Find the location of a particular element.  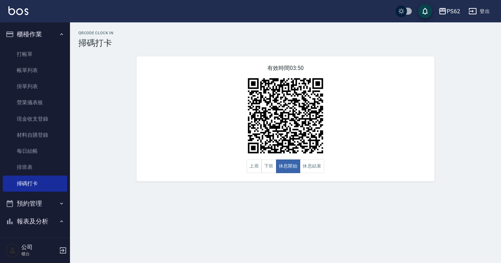

p: 櫃台 is located at coordinates (39, 254).